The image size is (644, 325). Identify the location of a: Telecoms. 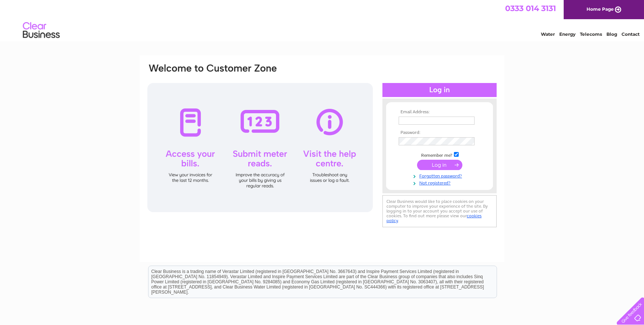
(591, 34).